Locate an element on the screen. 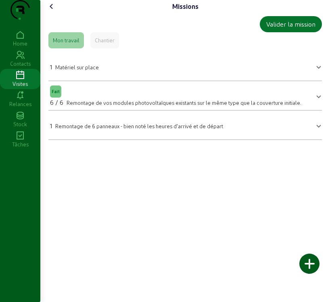 The height and width of the screenshot is (302, 330). mat-expansion-panel-header: 1Remontage de 6 panneaux - bien noté les heures d'arrivé et de départ is located at coordinates (185, 125).